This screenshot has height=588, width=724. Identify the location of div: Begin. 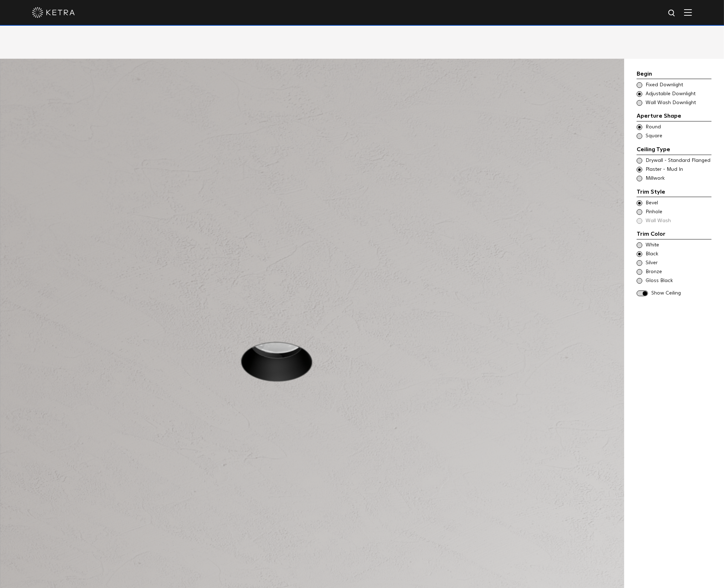
(674, 74).